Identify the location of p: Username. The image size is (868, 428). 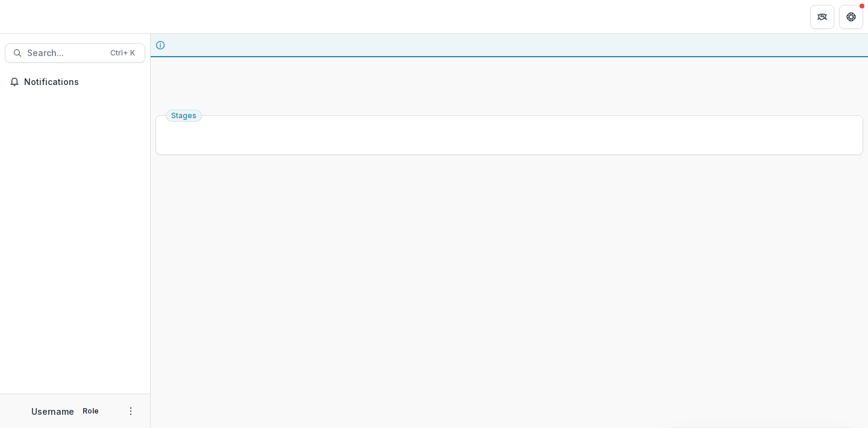
(52, 411).